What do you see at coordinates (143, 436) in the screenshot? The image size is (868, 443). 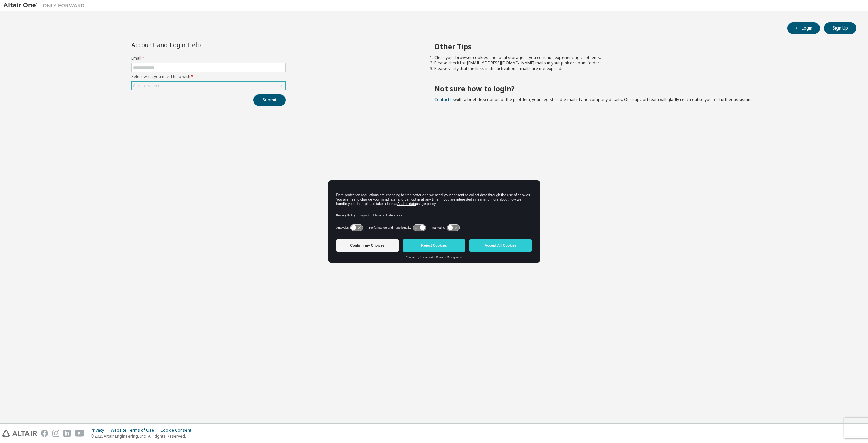 I see `p: © 2025 Altair Engineering, Inc. All Rights Reserved.` at bounding box center [143, 436].